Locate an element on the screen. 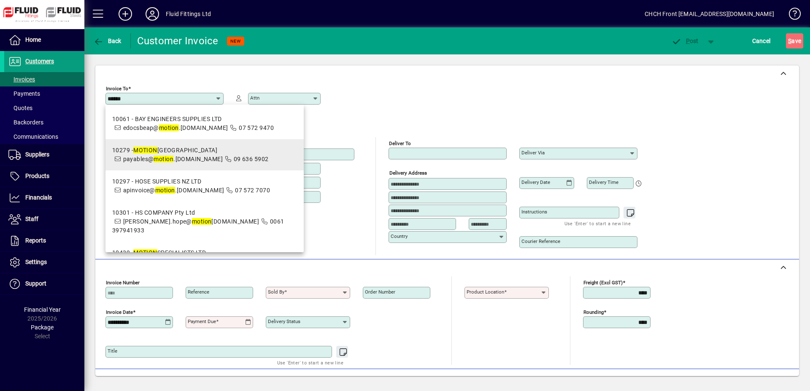  a: Staff is located at coordinates (44, 219).